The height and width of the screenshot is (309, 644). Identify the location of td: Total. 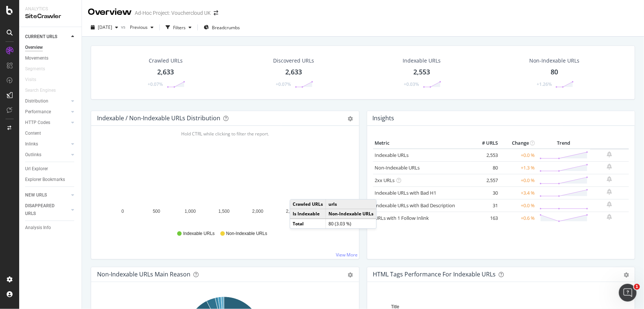
(308, 223).